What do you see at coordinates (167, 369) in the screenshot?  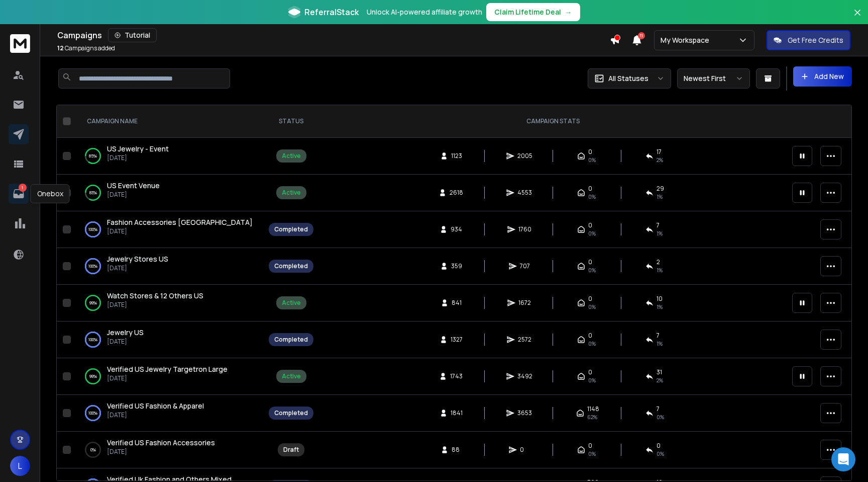 I see `a: Verified US Jewelry Targetron Large` at bounding box center [167, 369].